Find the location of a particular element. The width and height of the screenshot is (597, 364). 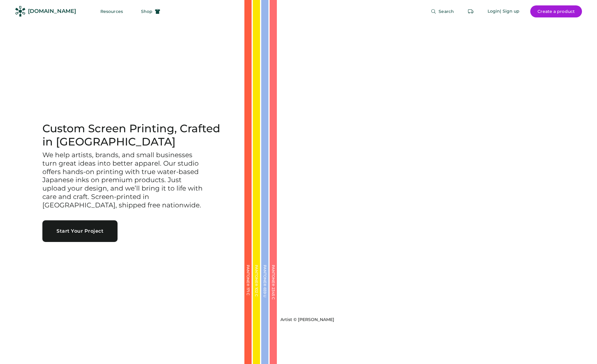

button: Create a product is located at coordinates (556, 11).